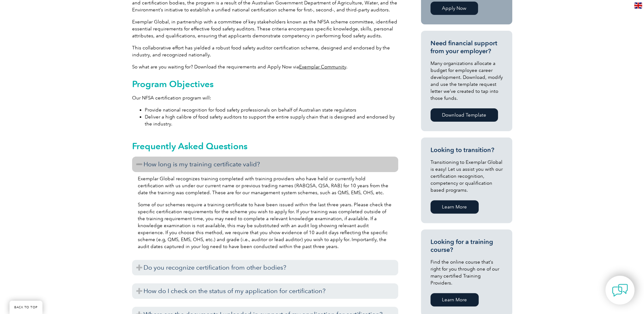 The height and width of the screenshot is (314, 644). I want to click on a: Exemplar Community, so click(323, 67).